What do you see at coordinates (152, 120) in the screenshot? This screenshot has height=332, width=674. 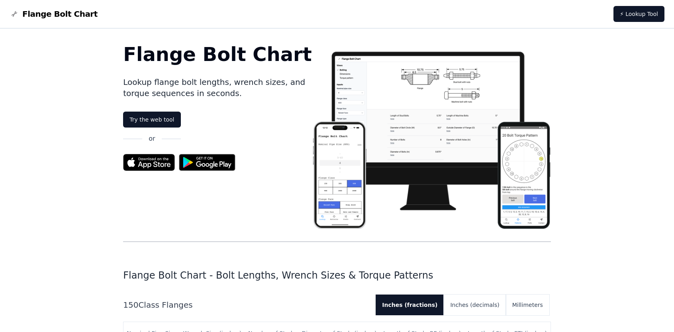 I see `a: Try the web tool` at bounding box center [152, 120].